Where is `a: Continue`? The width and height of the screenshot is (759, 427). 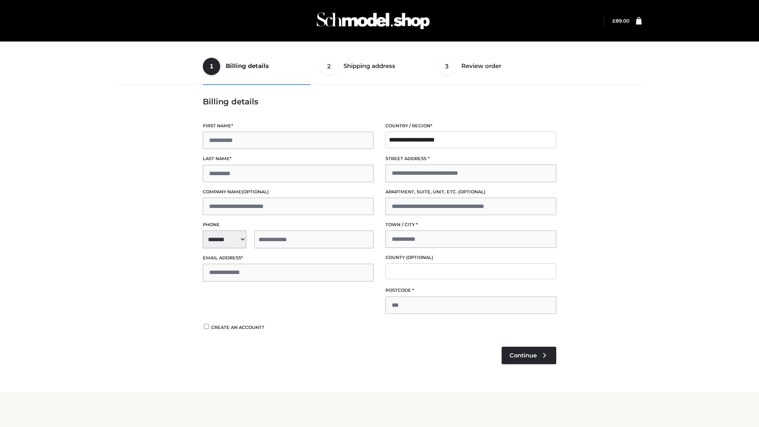 a: Continue is located at coordinates (529, 355).